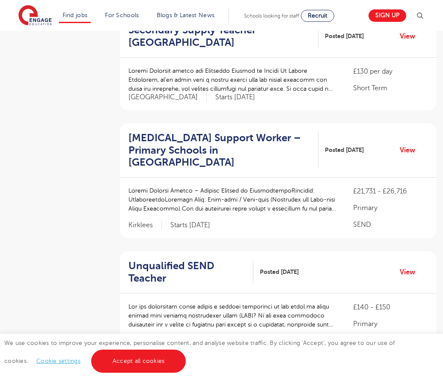 The image size is (443, 380). Describe the element at coordinates (75, 15) in the screenshot. I see `a: Find jobs` at that location.